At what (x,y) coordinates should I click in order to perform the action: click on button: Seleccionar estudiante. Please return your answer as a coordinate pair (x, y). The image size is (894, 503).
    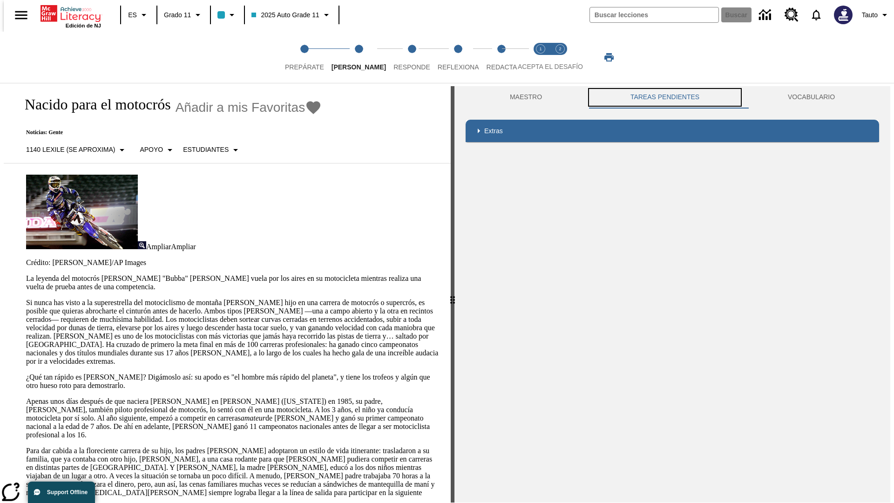
    Looking at the image, I should click on (212, 150).